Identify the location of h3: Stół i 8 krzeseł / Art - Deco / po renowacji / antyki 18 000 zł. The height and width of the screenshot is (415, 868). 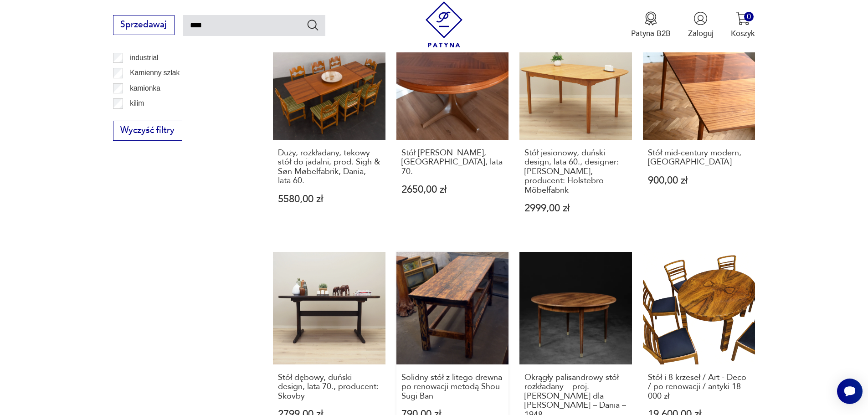
(699, 387).